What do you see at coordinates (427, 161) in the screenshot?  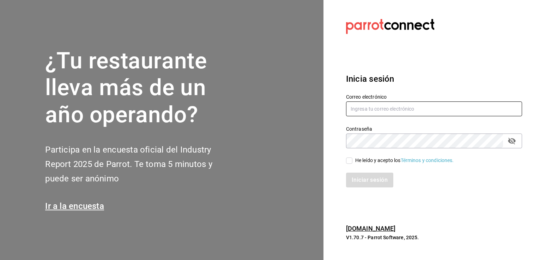 I see `a: Términos y condiciones.` at bounding box center [427, 161].